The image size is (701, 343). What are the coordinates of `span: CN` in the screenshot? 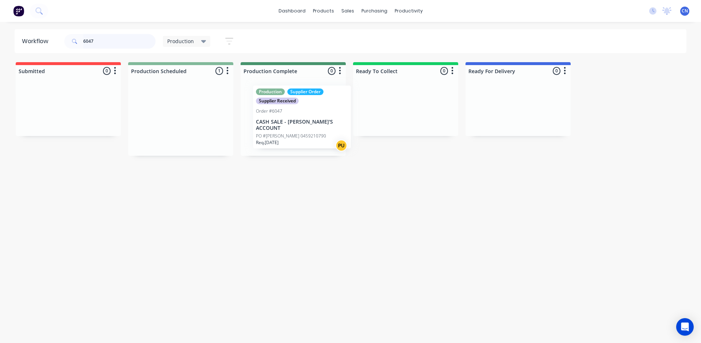 It's located at (685, 11).